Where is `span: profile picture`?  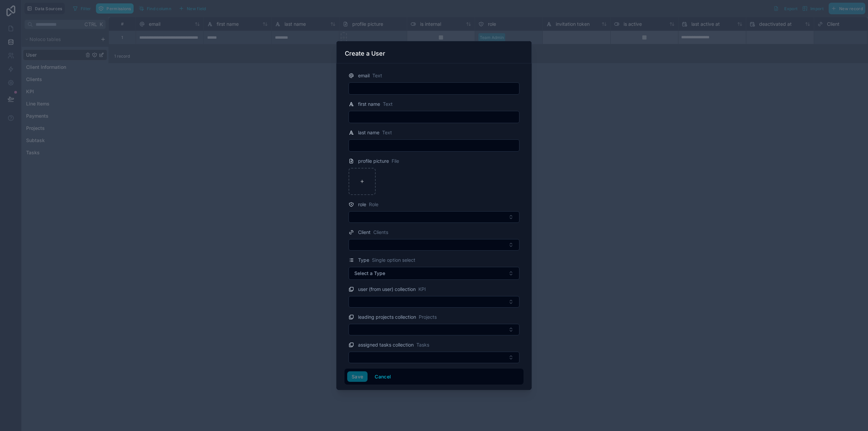 span: profile picture is located at coordinates (373, 161).